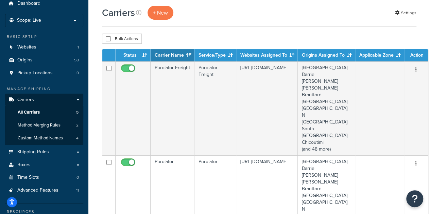 This screenshot has width=430, height=214. I want to click on div: Manage Shipping, so click(44, 89).